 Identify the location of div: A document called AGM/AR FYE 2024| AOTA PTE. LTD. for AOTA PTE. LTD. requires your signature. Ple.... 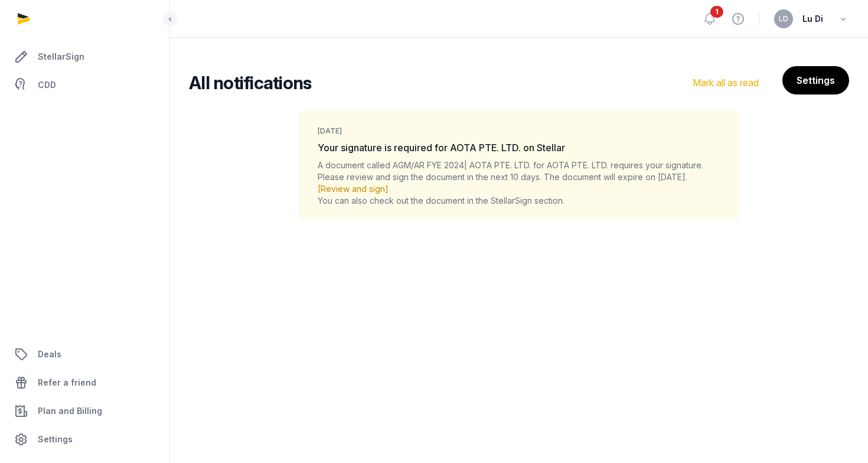
(518, 184).